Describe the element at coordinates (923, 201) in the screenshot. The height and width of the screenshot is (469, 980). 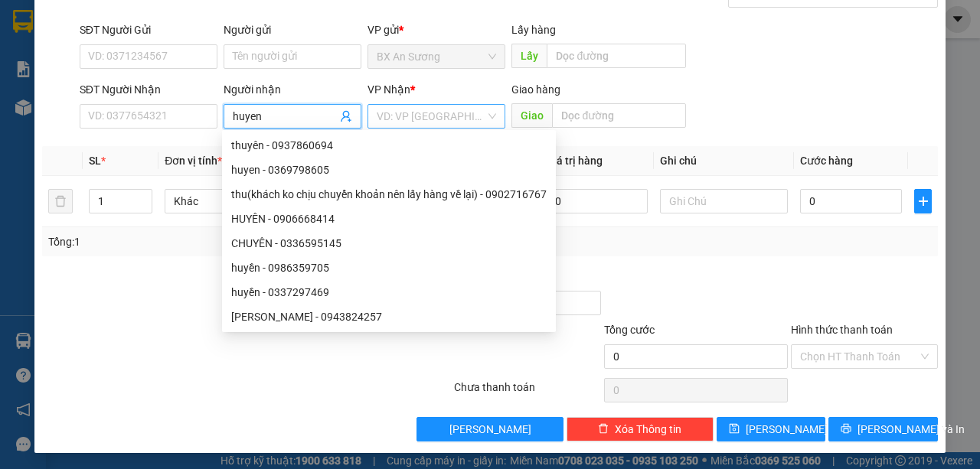
I see `button: plus` at that location.